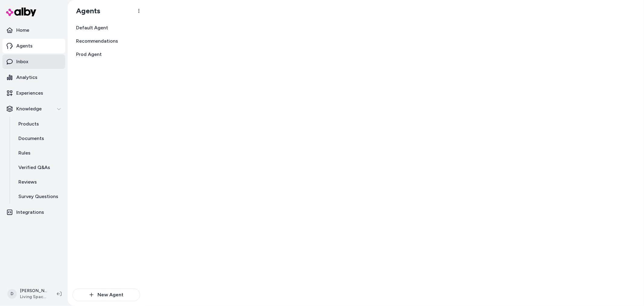 Image resolution: width=644 pixels, height=306 pixels. What do you see at coordinates (33, 297) in the screenshot?
I see `span: Living Spaces` at bounding box center [33, 297].